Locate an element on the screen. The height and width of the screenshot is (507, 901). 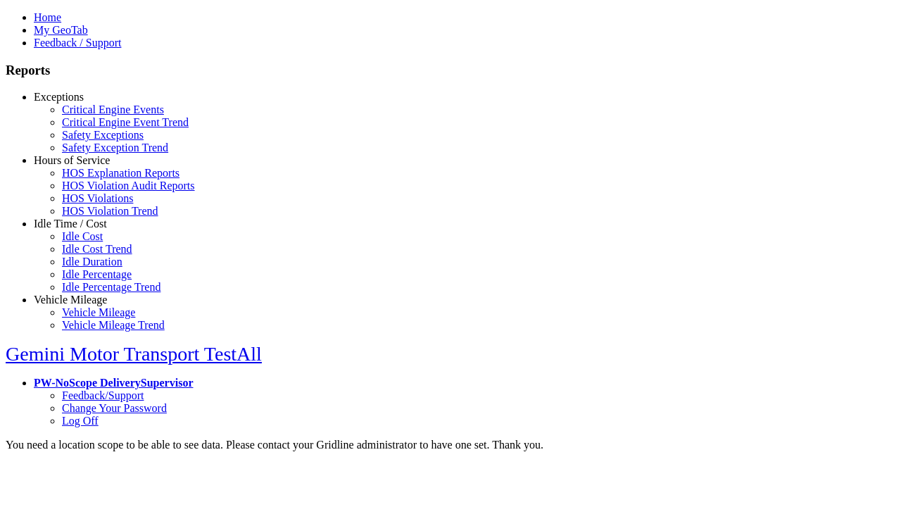
a: HOS Violation Audit Reports is located at coordinates (128, 185).